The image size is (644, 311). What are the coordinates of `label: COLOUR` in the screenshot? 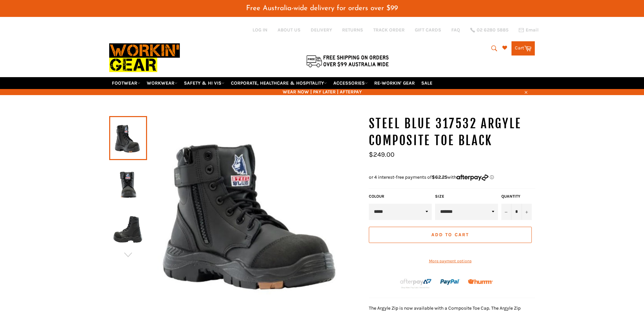 It's located at (400, 196).